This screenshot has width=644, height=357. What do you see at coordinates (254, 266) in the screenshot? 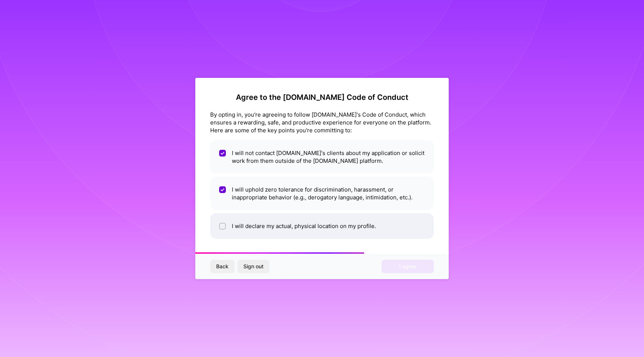
I see `button: Sign out` at bounding box center [254, 266].